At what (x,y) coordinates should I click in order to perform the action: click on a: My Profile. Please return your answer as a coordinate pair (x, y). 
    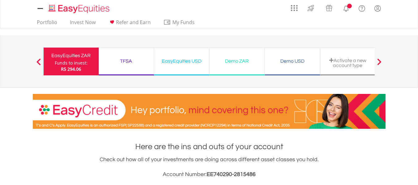
    Looking at the image, I should click on (377, 8).